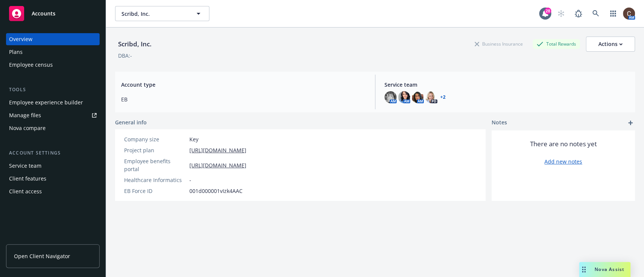  I want to click on div: Business Insurance, so click(499, 44).